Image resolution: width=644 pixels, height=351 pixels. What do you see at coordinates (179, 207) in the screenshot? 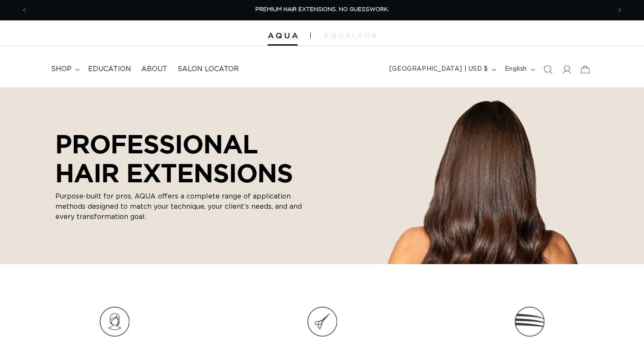
I see `p: Purpose-built for pros, AQUA offers a complete range of application methods designed to match you...` at bounding box center [179, 207].